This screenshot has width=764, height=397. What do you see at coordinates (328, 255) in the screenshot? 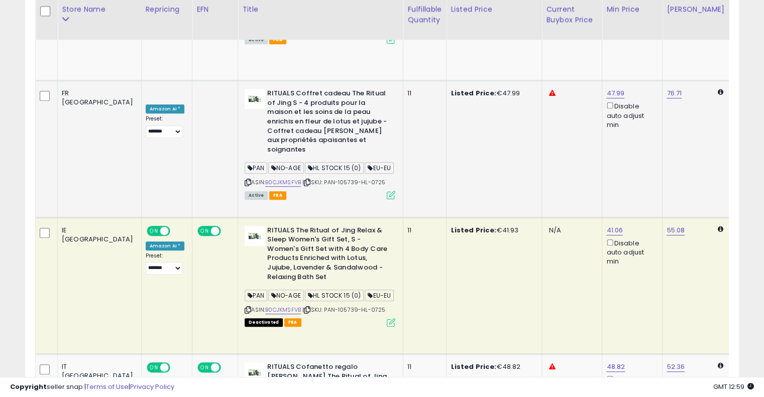
I see `b: RITUALS The Ritual of Jing Relax & Sleep Women's Gift Set, S - Women's Gift Set with 4 Body Care ...` at bounding box center [328, 255].